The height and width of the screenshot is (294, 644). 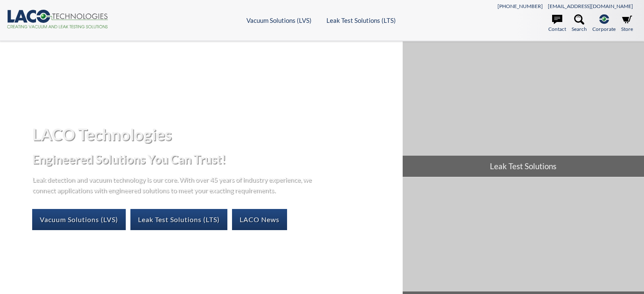 I want to click on a: Leak Test Solutions, so click(x=524, y=110).